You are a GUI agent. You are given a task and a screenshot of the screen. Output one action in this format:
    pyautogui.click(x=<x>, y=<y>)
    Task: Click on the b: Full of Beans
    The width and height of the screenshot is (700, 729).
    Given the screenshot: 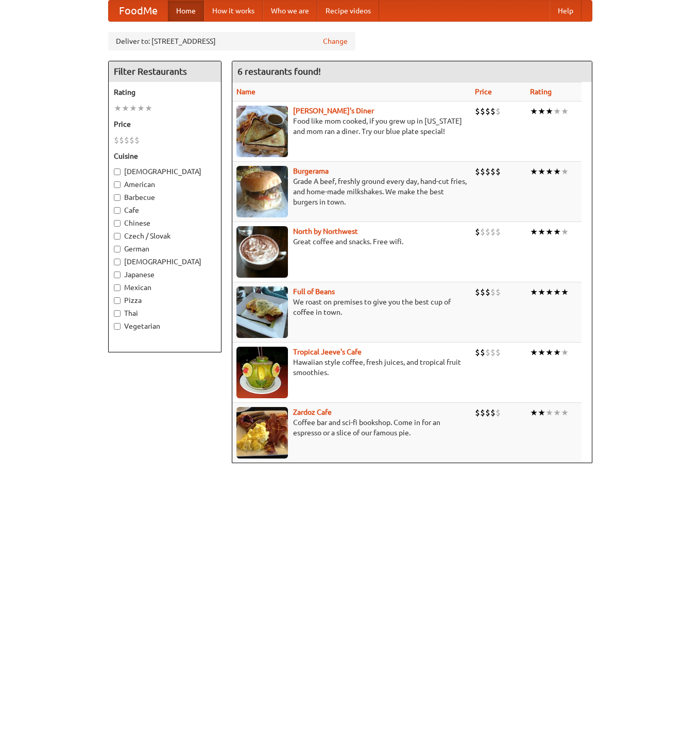 What is the action you would take?
    pyautogui.click(x=314, y=292)
    